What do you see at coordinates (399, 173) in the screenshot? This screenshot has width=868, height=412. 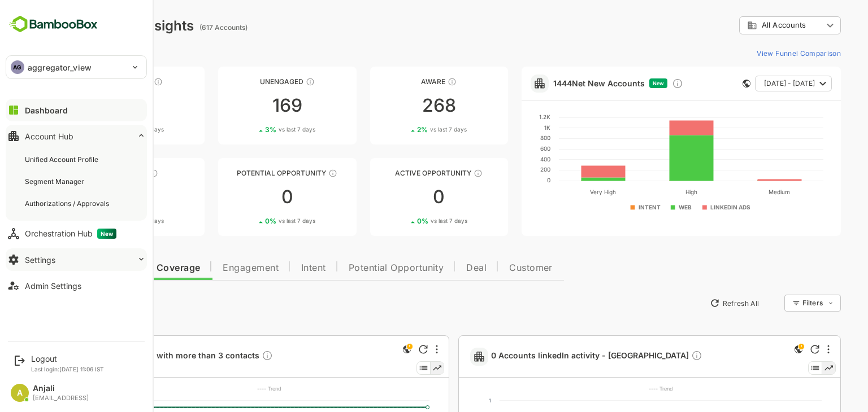 I see `div: Active Opportunity` at bounding box center [399, 173].